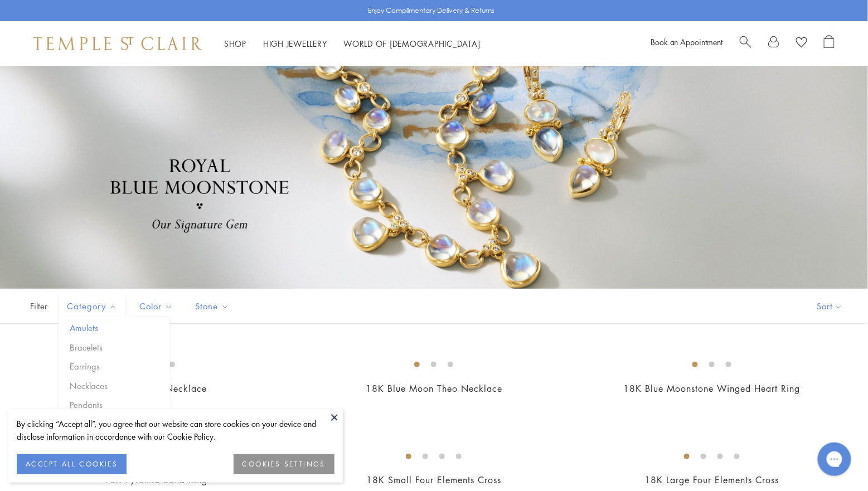  Describe the element at coordinates (156, 306) in the screenshot. I see `button: Color` at that location.